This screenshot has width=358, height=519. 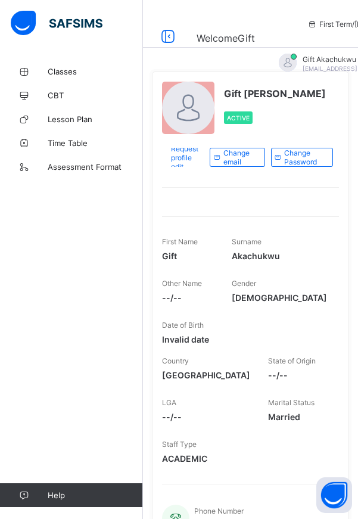 What do you see at coordinates (95, 119) in the screenshot?
I see `span: Lesson Plan` at bounding box center [95, 119].